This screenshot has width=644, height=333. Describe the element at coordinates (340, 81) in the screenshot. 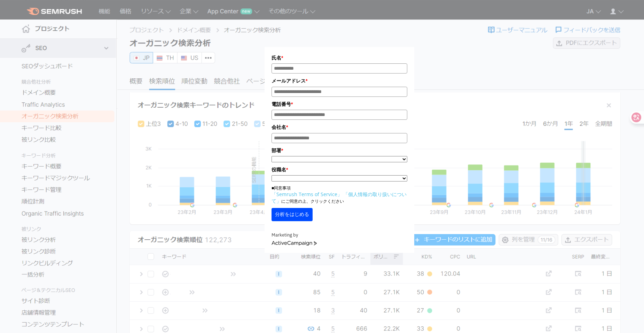

I see `label: メールアドレス` at that location.